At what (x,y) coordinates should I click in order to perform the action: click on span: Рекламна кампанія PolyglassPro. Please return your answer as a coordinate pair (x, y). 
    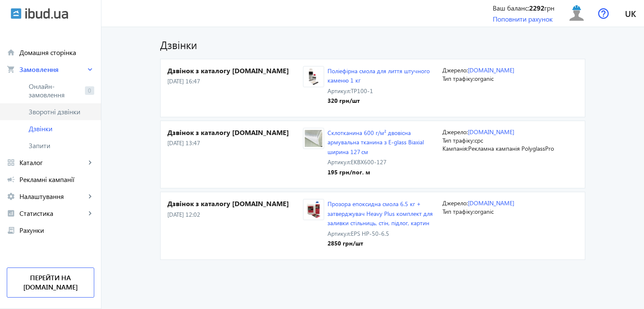
    Looking at the image, I should click on (511, 148).